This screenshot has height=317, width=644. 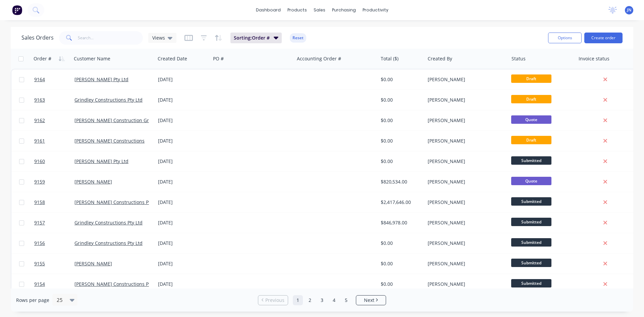 What do you see at coordinates (110, 38) in the screenshot?
I see `input: Search...` at bounding box center [110, 38].